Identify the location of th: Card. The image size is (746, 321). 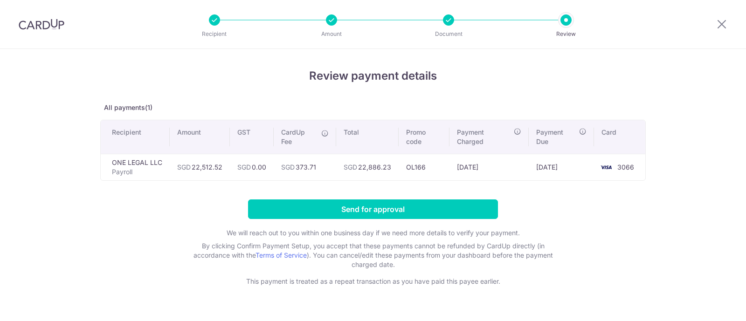
(620, 137).